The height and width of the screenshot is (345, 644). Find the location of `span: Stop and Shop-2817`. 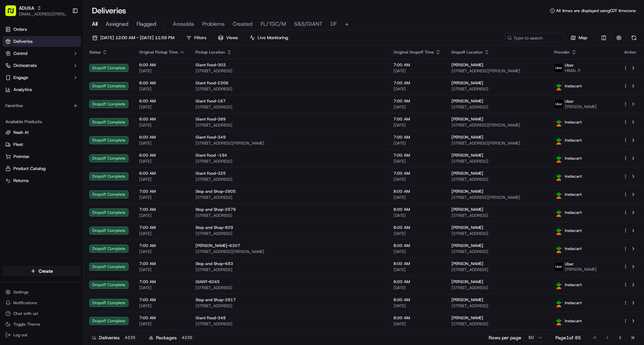

span: Stop and Shop-2817 is located at coordinates (216, 300).